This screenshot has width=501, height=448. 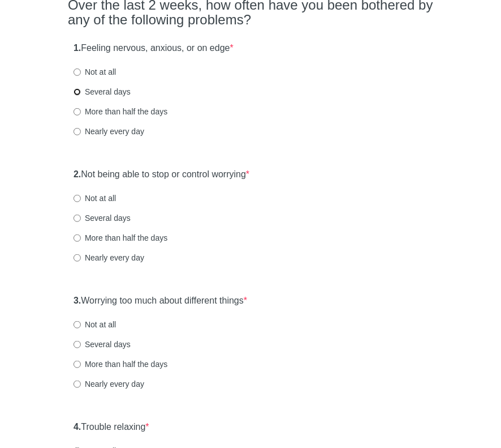 I want to click on label: Feeling nervous, anxious, or on edge, so click(x=154, y=48).